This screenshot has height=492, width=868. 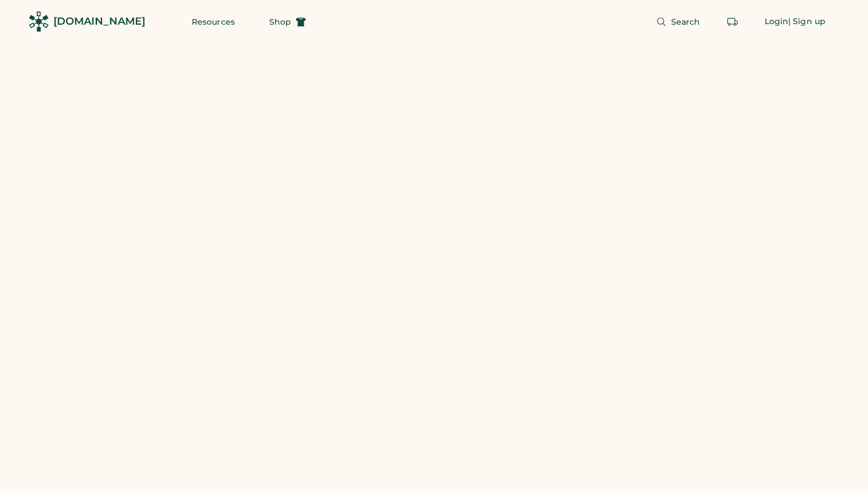 What do you see at coordinates (686, 22) in the screenshot?
I see `span: Search` at bounding box center [686, 22].